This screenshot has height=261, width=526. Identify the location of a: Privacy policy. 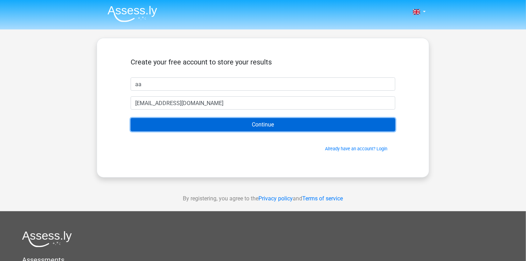
(276, 198).